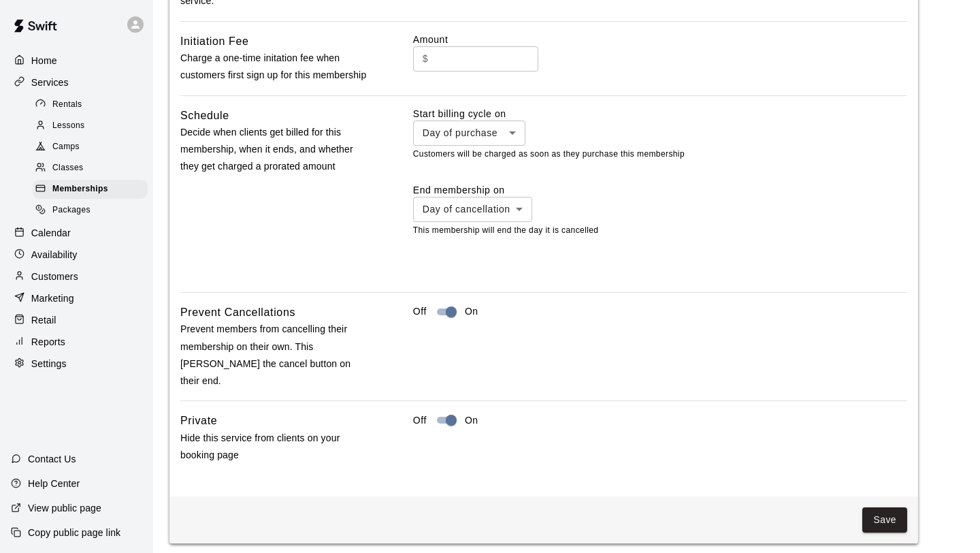 This screenshot has width=980, height=553. Describe the element at coordinates (76, 276) in the screenshot. I see `a: Customers` at that location.